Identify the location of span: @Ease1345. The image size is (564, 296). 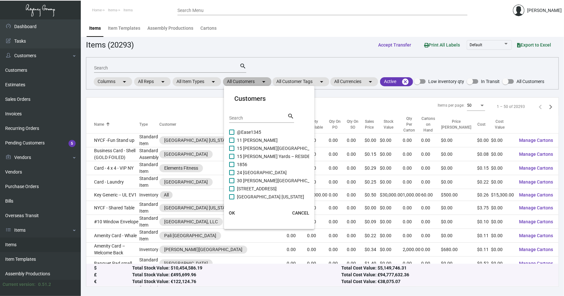
(249, 132).